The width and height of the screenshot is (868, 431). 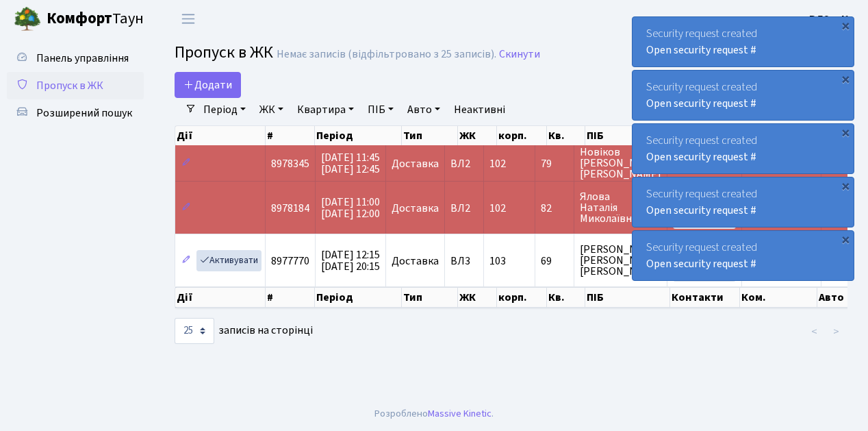 I want to click on a: Розширений пошук, so click(x=75, y=113).